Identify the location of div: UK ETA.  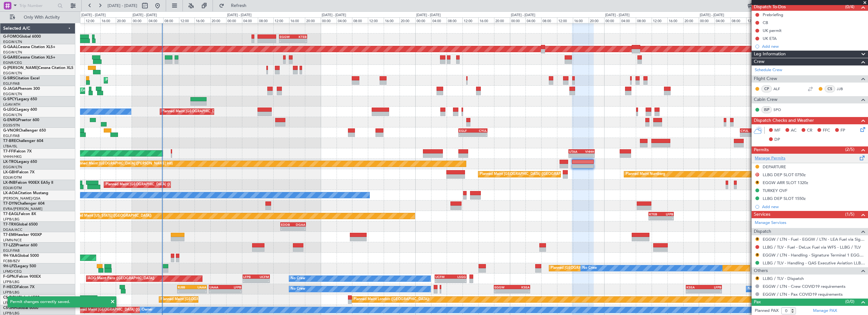
(770, 39).